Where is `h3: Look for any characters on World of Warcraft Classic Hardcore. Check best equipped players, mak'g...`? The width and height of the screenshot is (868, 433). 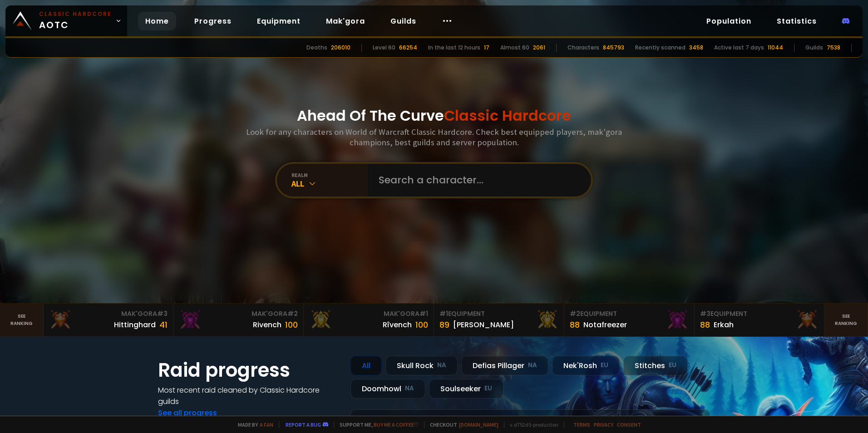 h3: Look for any characters on World of Warcraft Classic Hardcore. Check best equipped players, mak'g... is located at coordinates (434, 137).